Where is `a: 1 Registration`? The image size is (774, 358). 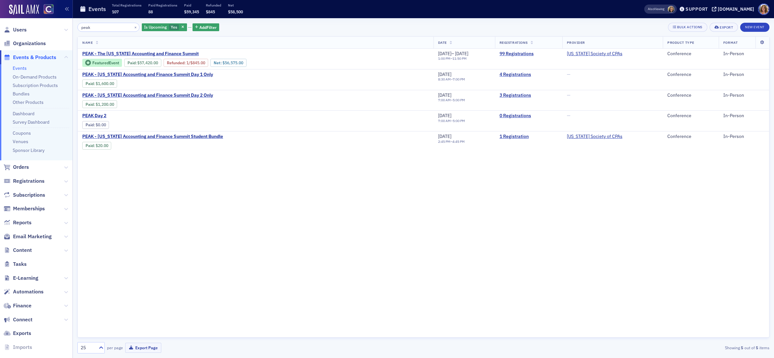 a: 1 Registration is located at coordinates (528, 137).